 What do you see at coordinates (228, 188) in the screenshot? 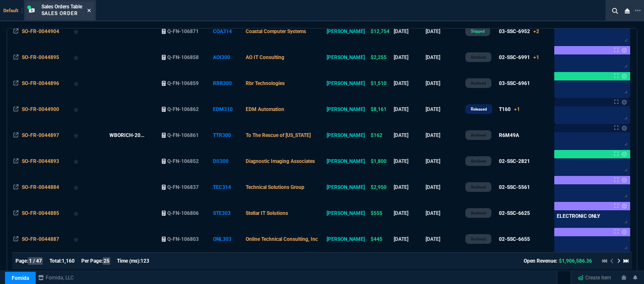
I see `td: TEC314` at bounding box center [228, 188].